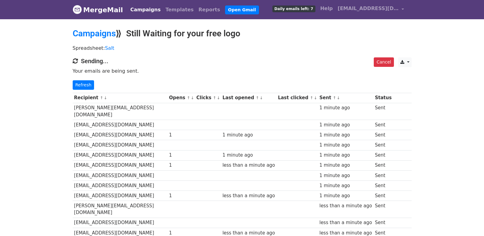 The height and width of the screenshot is (236, 484). What do you see at coordinates (242, 71) in the screenshot?
I see `p: Your emails are being sent.` at bounding box center [242, 71].